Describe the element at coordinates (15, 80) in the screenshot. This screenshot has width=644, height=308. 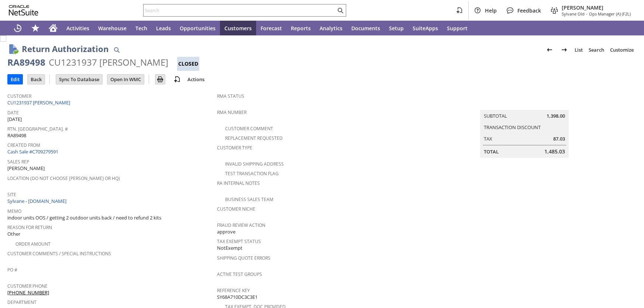
I see `input: Edit` at that location.